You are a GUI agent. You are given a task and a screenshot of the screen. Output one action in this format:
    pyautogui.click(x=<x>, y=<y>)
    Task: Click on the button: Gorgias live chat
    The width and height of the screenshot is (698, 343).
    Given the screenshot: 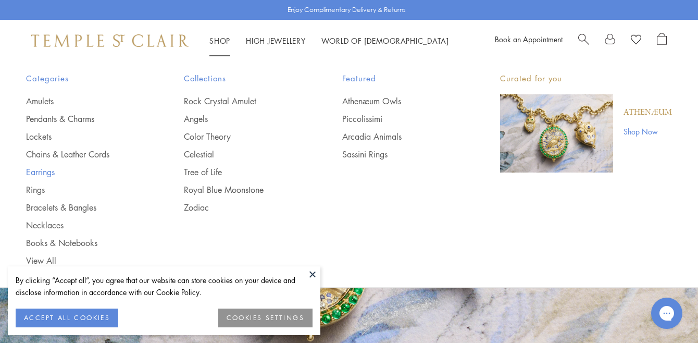 What is the action you would take?
    pyautogui.click(x=21, y=19)
    